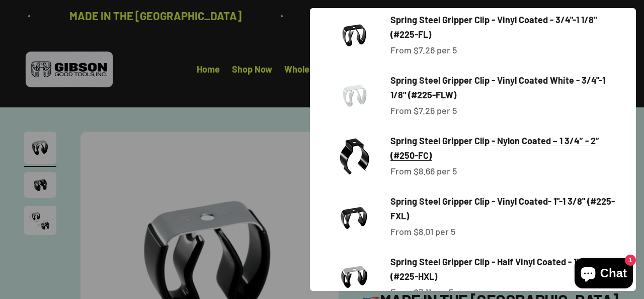 The image size is (644, 299). Describe the element at coordinates (502, 208) in the screenshot. I see `span: Spring Steel Gripper Clip - Vinyl Coated- 1"-1 3/8" (#225-FXL)` at that location.